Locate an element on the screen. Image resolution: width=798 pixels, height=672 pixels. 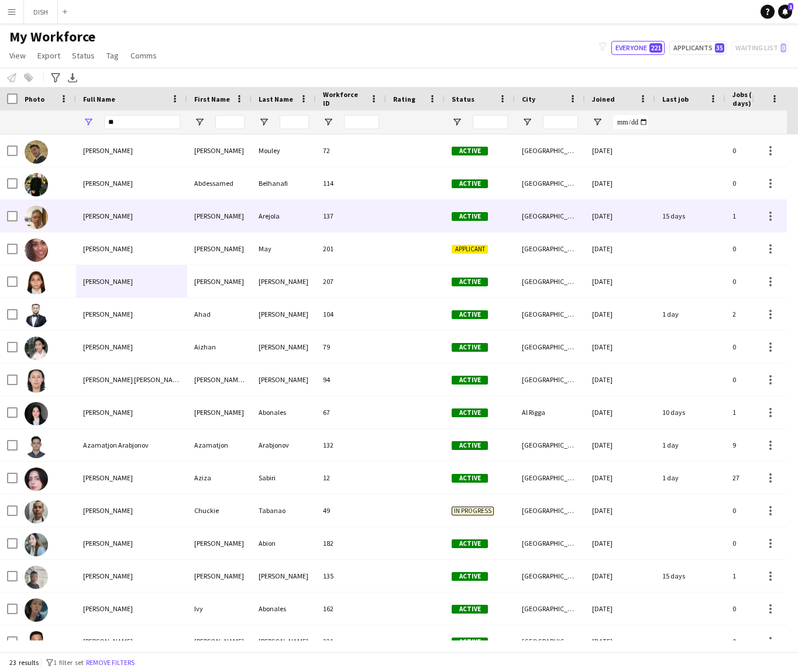
div: 135 is located at coordinates (351, 575).